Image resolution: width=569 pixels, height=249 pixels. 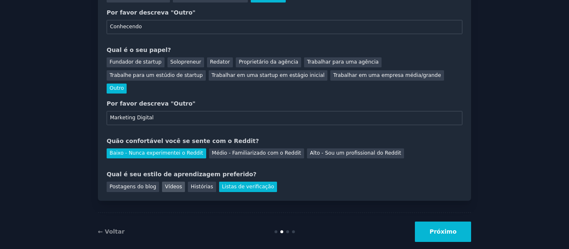 What do you see at coordinates (268, 62) in the screenshot?
I see `font: Proprietário da agência` at bounding box center [268, 62].